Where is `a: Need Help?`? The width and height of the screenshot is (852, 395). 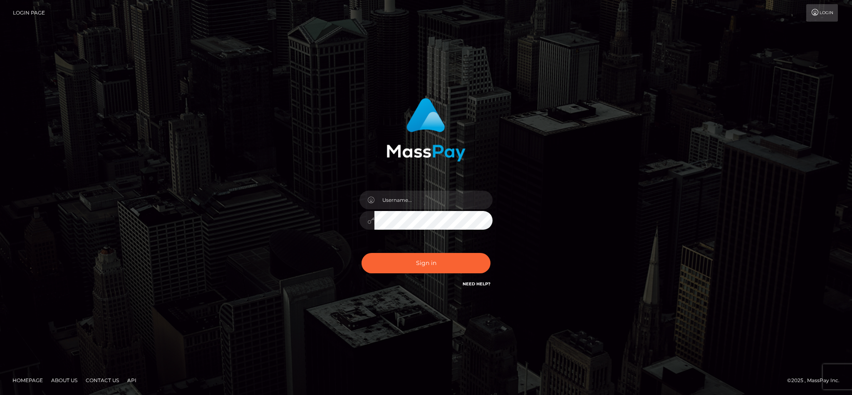 a: Need Help? is located at coordinates (476, 284).